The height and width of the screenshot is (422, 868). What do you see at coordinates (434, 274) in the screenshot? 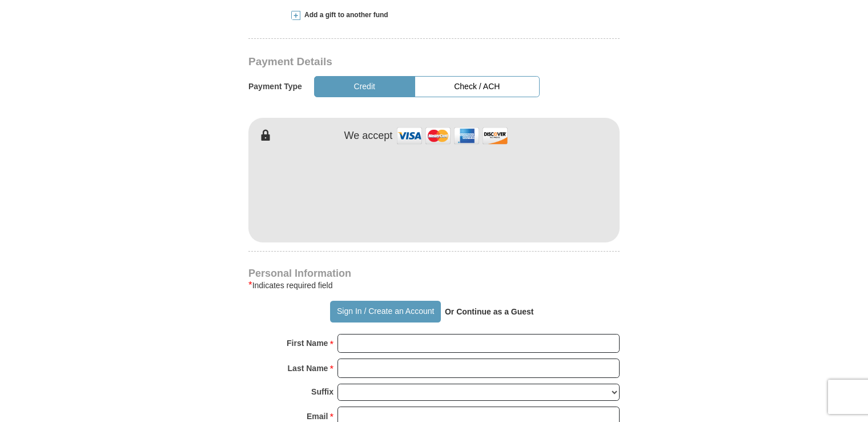
I see `h4: Personal Information` at bounding box center [434, 274].